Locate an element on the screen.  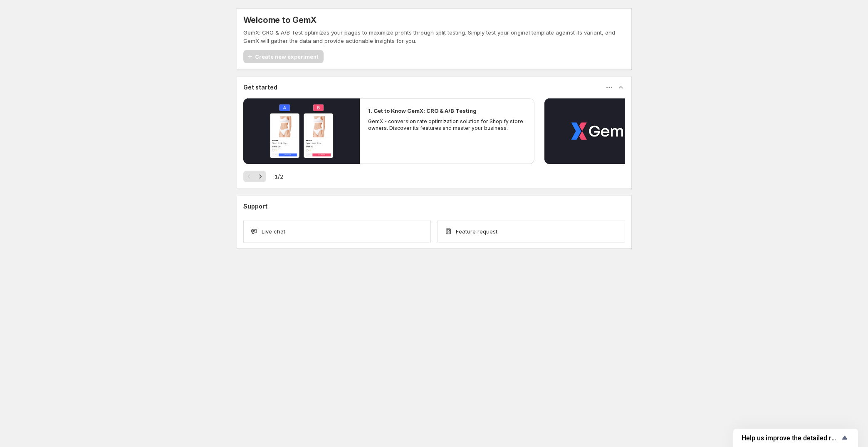
p: GemX: CRO & A/B Test optimizes your pages to maximize profits through split testing. Simply test ... is located at coordinates (434, 37).